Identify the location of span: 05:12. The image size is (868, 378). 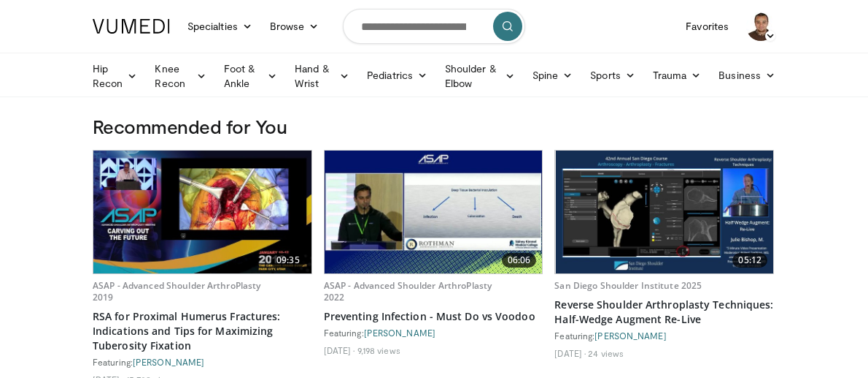
(750, 260).